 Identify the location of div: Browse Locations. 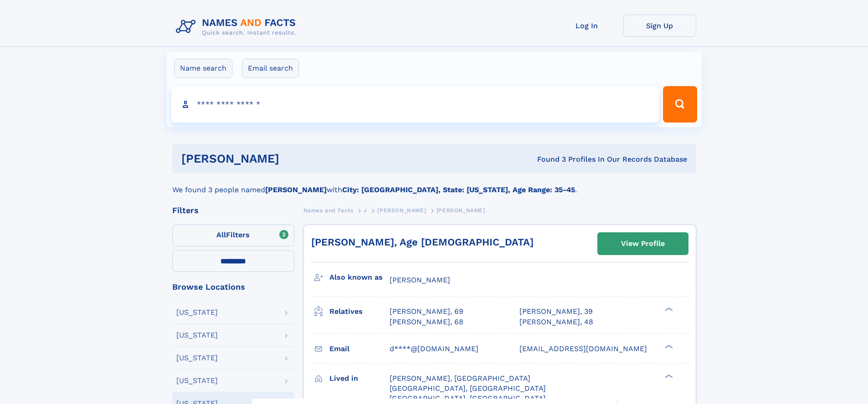
(233, 287).